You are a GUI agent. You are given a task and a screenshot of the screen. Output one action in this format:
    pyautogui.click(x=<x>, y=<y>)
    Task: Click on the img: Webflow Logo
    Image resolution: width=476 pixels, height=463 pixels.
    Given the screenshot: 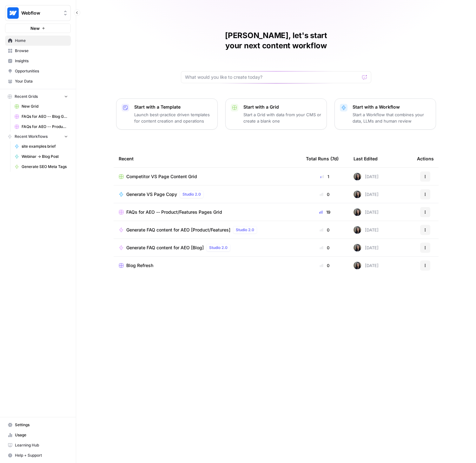 What is the action you would take?
    pyautogui.click(x=13, y=13)
    